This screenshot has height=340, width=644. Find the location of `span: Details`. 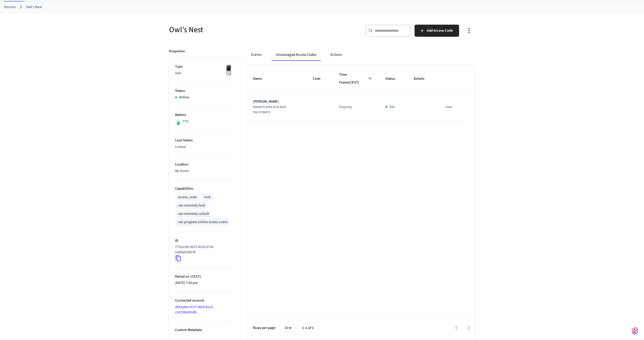

span: Details is located at coordinates (422, 79).